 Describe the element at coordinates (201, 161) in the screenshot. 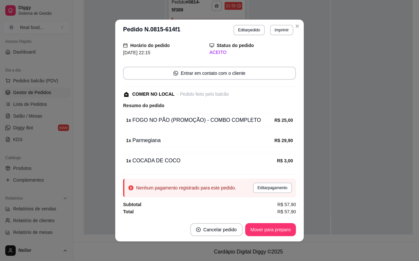

I see `div: COCADA DE COCO` at that location.